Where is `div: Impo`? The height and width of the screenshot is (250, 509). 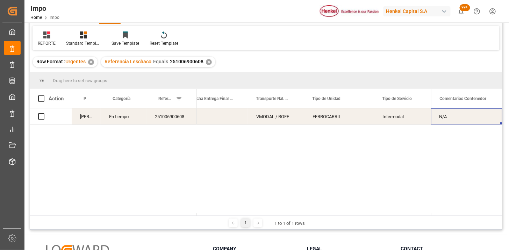
div: Impo is located at coordinates (45, 8).